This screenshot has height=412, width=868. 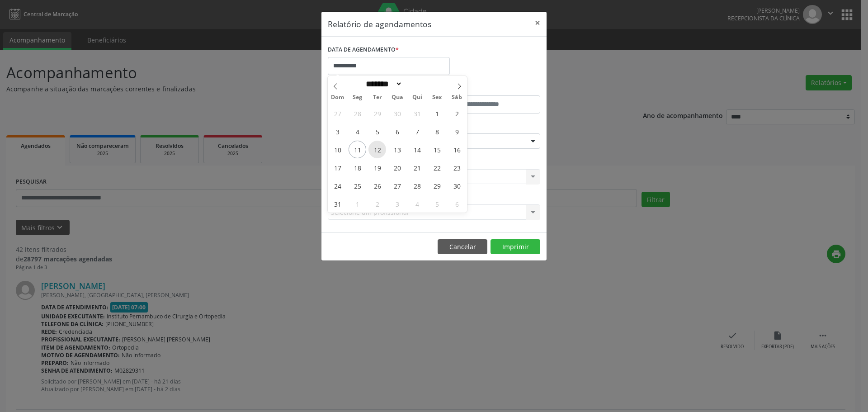 What do you see at coordinates (417, 186) in the screenshot?
I see `span: Agosto 28, 2025` at bounding box center [417, 186].